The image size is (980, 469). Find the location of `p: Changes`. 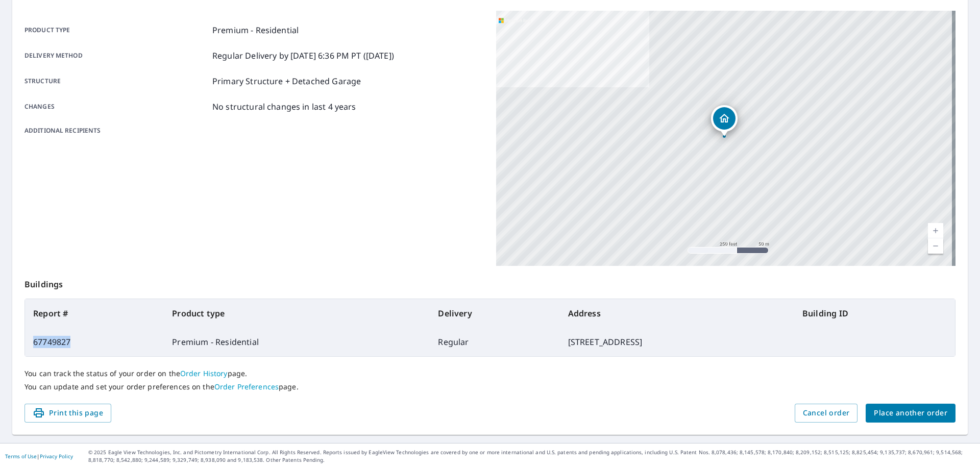

p: Changes is located at coordinates (117, 107).